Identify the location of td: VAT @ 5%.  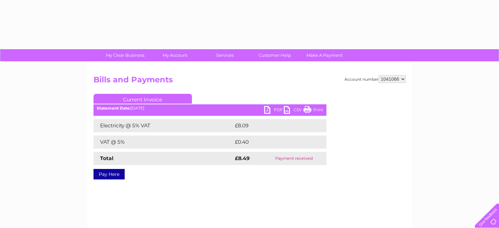
(164, 142).